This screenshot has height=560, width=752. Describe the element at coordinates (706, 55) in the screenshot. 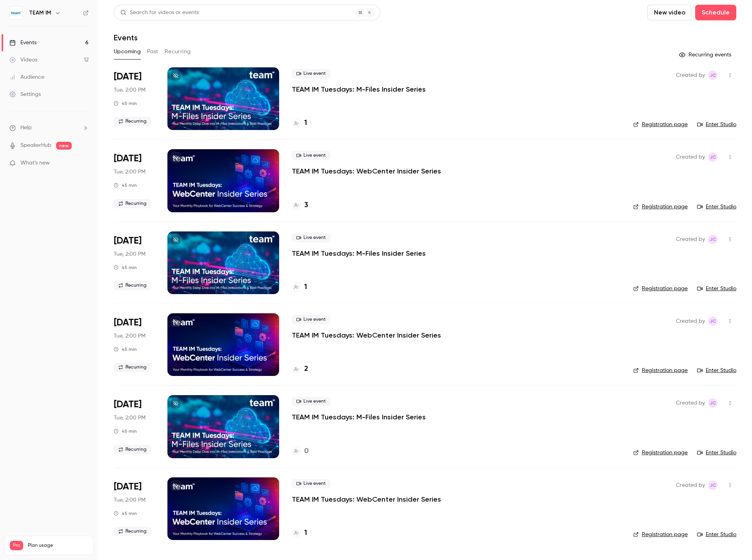

I see `button: Recurring events` at that location.